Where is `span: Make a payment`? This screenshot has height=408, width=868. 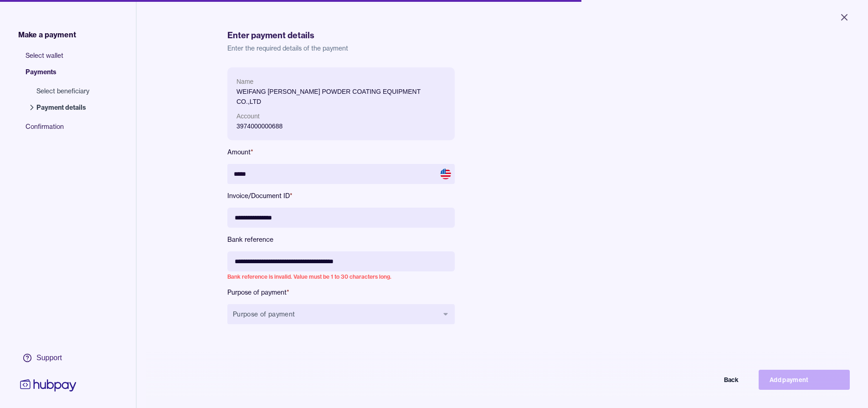
span: Make a payment is located at coordinates (47, 35).